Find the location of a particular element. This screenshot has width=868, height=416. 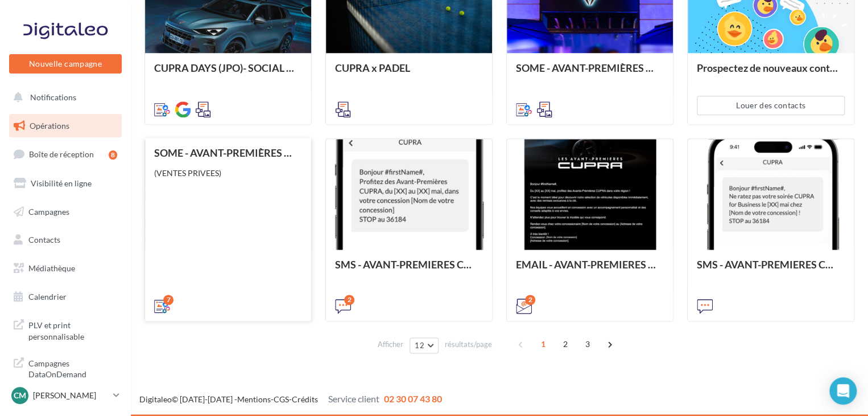

span: Médiathèque is located at coordinates (52, 268).